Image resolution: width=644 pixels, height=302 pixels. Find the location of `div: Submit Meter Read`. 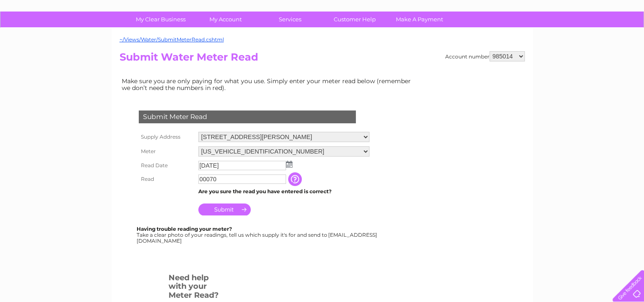

div: Submit Meter Read is located at coordinates (247, 117).